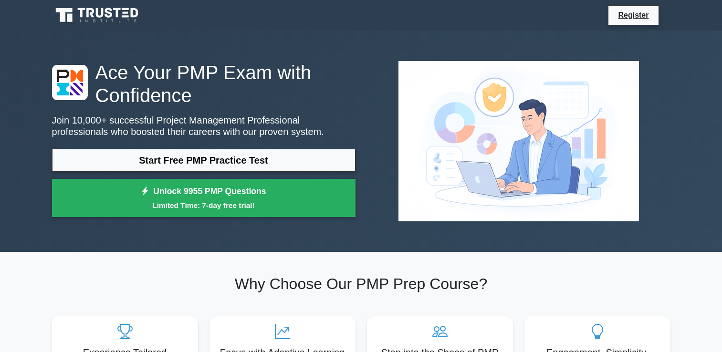 This screenshot has width=722, height=352. What do you see at coordinates (204, 126) in the screenshot?
I see `p: Join 10,000+ successful Project Management Professional professionals who boosted their careers w...` at bounding box center [204, 126].